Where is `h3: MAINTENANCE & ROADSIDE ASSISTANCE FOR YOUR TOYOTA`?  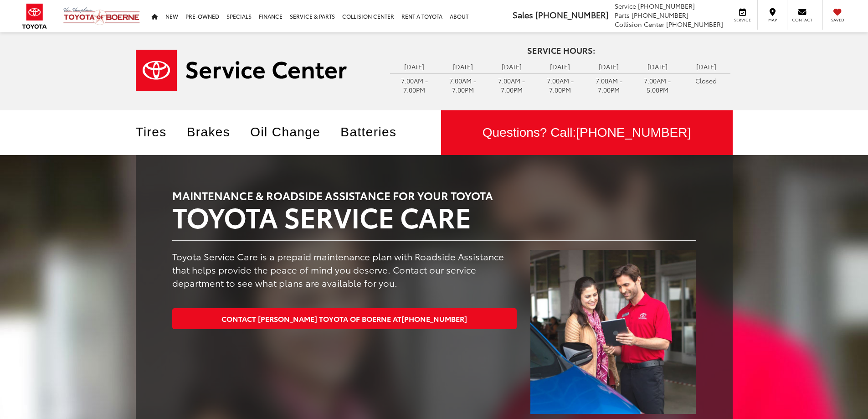 h3: MAINTENANCE & ROADSIDE ASSISTANCE FOR YOUR TOYOTA is located at coordinates (434, 195).